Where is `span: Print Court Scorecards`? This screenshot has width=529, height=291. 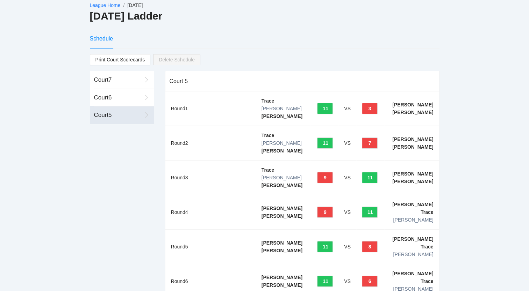
span: Print Court Scorecards is located at coordinates (120, 60).